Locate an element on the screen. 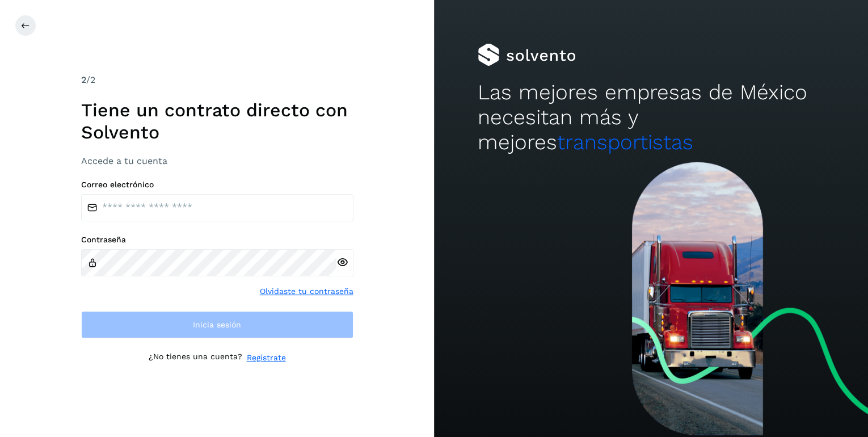 This screenshot has height=437, width=868. h3: Accede a tu cuenta is located at coordinates (217, 160).